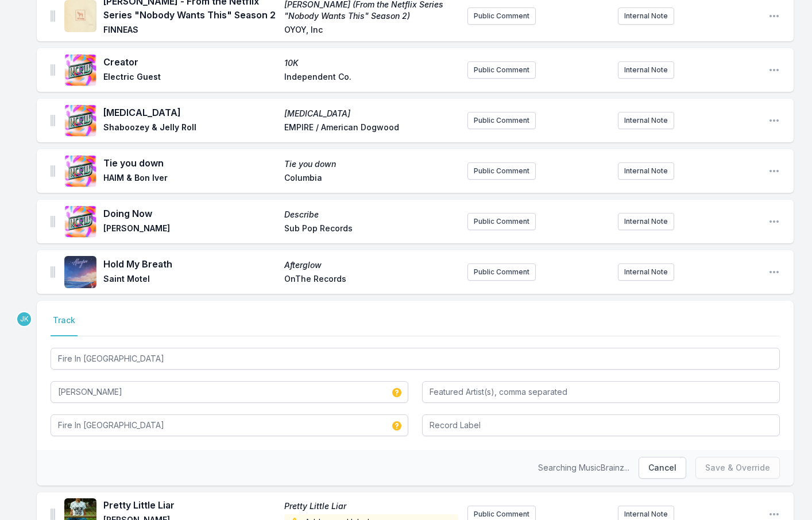  What do you see at coordinates (190, 78) in the screenshot?
I see `span: Electric Guest` at bounding box center [190, 78].